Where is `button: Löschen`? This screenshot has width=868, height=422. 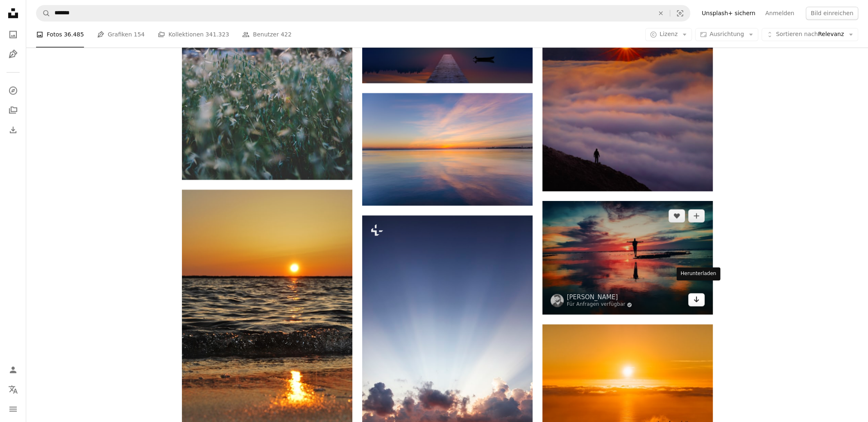
button: Löschen is located at coordinates (661, 13).